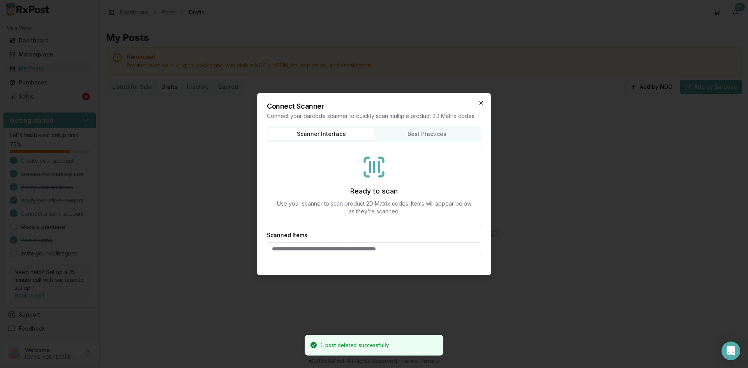  What do you see at coordinates (374, 208) in the screenshot?
I see `p: Use your scanner to scan product 2D Matrix codes. Items will appear below as they're scanned.` at bounding box center [374, 208].